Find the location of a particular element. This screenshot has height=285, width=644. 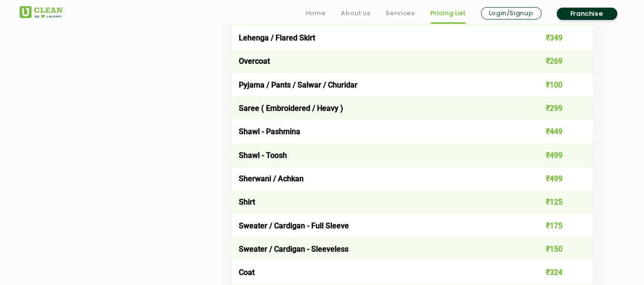

td: Pyjama / Pants / Salwar / Churidar is located at coordinates (376, 85).